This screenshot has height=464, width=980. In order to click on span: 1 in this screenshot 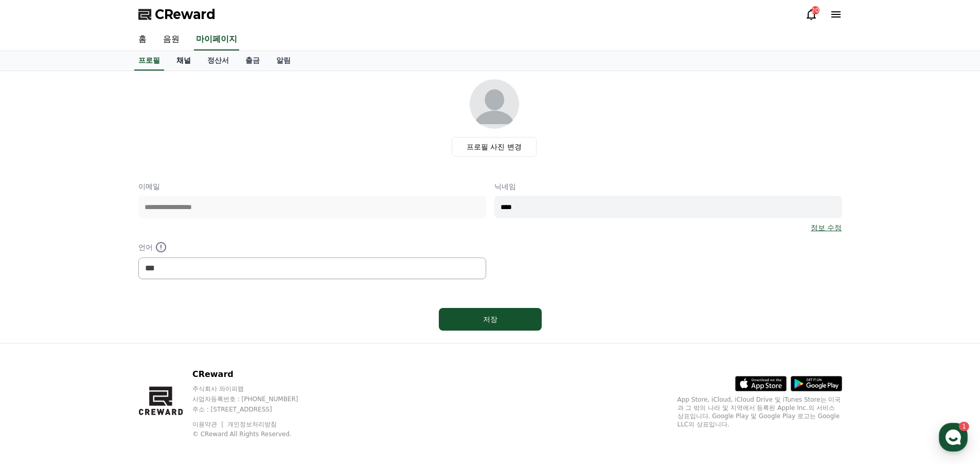, I will do `click(106, 330)`.